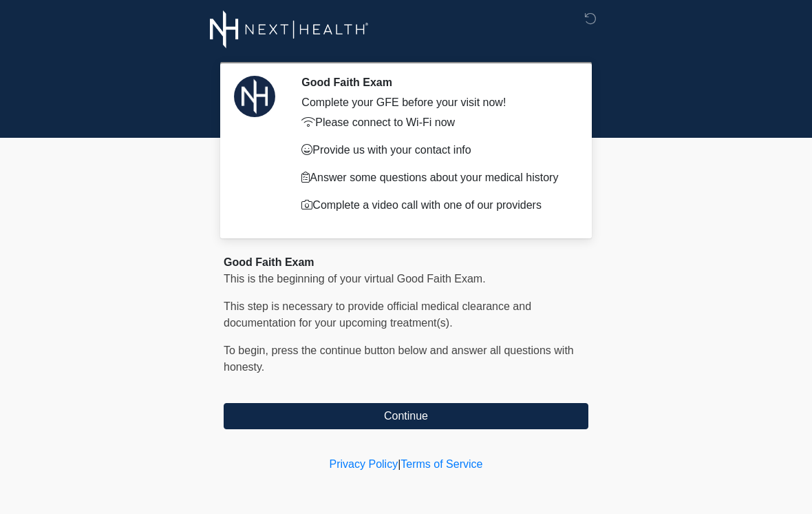  What do you see at coordinates (355, 278) in the screenshot?
I see `span: This is the beginning of your virtual Good Faith Exam.` at bounding box center [355, 278].